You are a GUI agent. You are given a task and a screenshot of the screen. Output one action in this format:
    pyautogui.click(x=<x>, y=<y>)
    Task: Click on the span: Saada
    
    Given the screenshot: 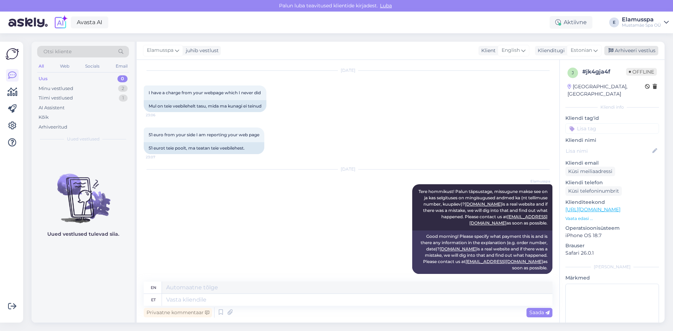 What is the action you would take?
    pyautogui.click(x=540, y=313)
    